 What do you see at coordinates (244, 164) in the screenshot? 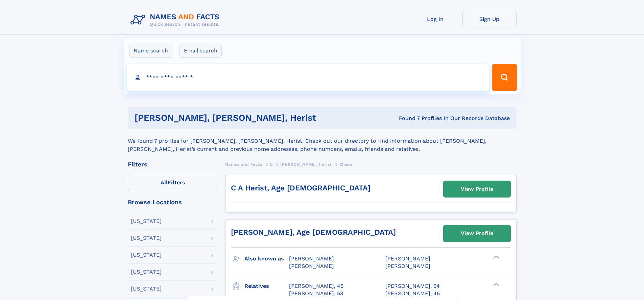
I see `a: Names and Facts` at bounding box center [244, 164].